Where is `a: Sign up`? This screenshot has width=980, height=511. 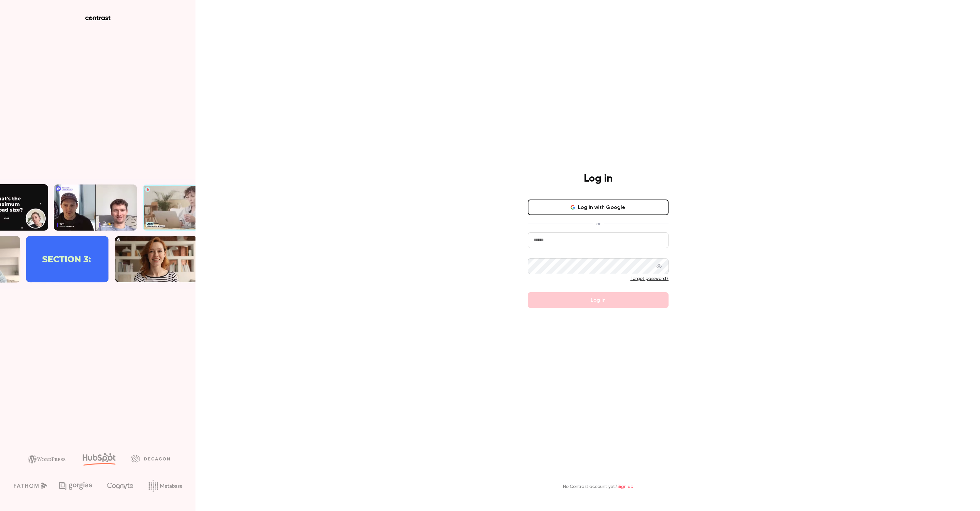
a: Sign up is located at coordinates (625, 487).